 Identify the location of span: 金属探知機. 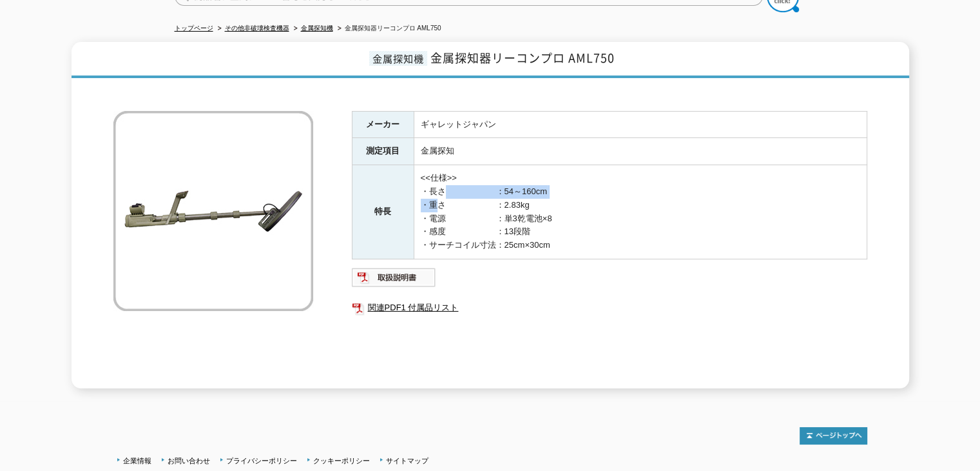
(398, 58).